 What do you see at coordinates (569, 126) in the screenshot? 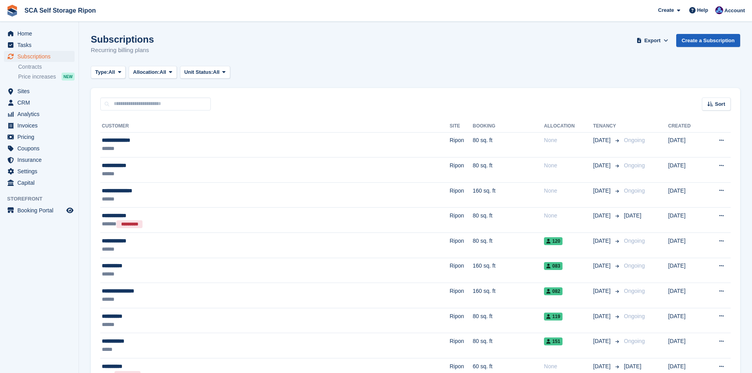
I see `th: Allocation` at bounding box center [569, 126].